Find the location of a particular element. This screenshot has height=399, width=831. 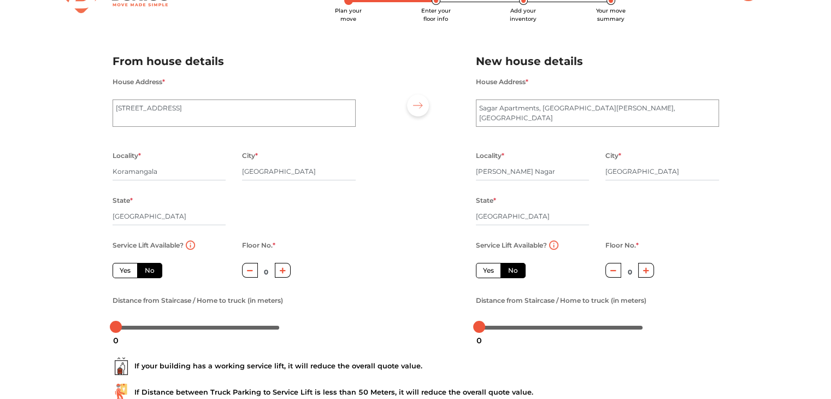

span: Plan your move is located at coordinates (348, 15).